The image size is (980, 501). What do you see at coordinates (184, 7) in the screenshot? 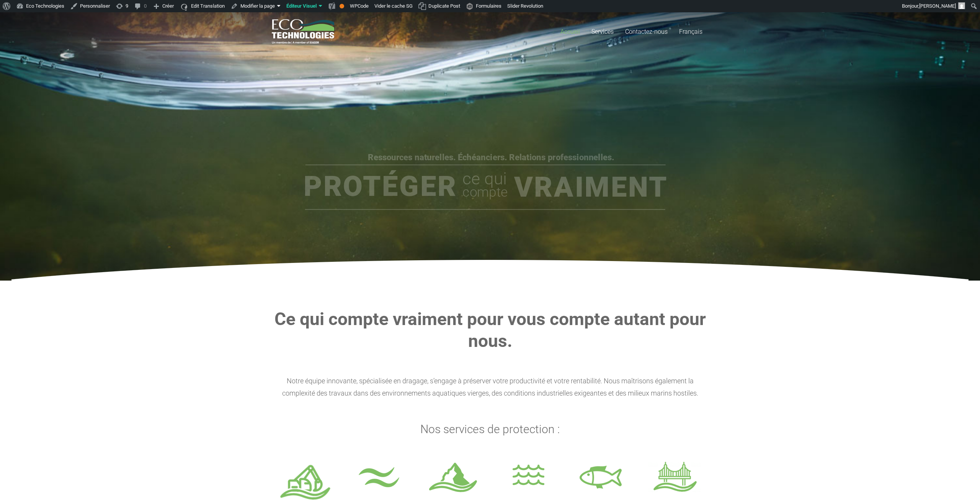
I see `img: icon16.svg` at bounding box center [184, 7].